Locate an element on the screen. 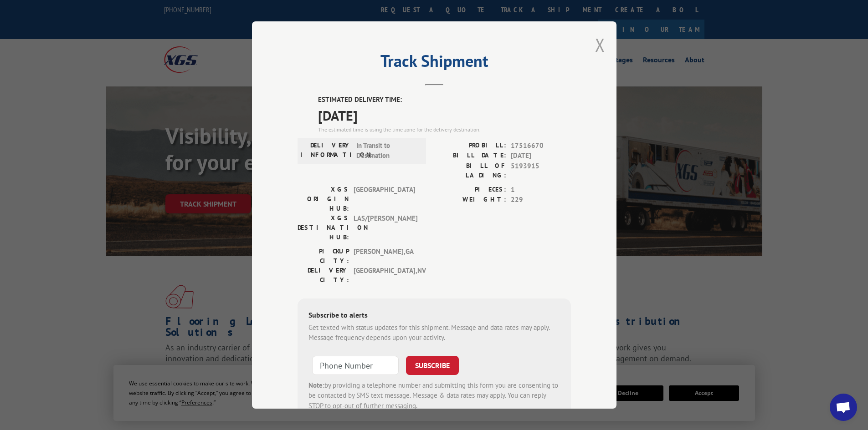 Image resolution: width=868 pixels, height=430 pixels. span: 229 is located at coordinates (541, 200).